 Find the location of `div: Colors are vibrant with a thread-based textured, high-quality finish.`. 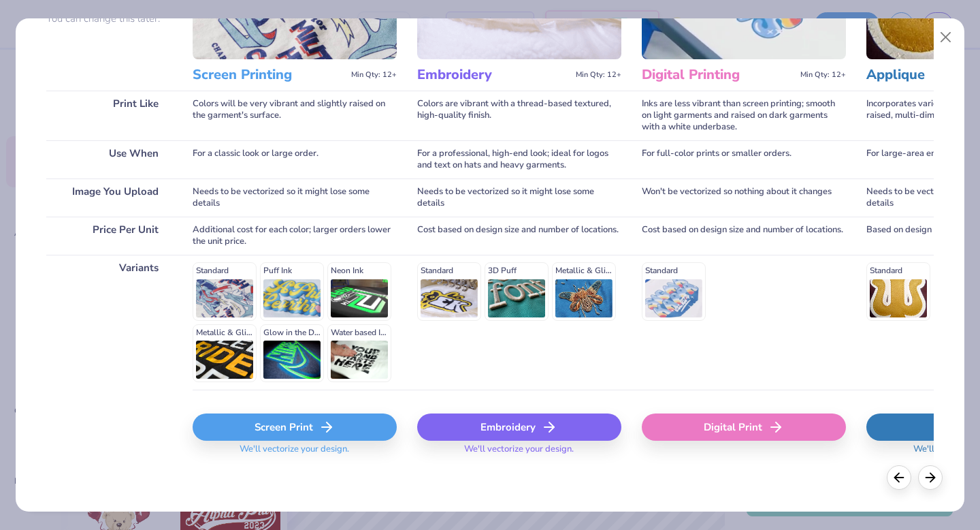

div: Colors are vibrant with a thread-based textured, high-quality finish. is located at coordinates (519, 115).